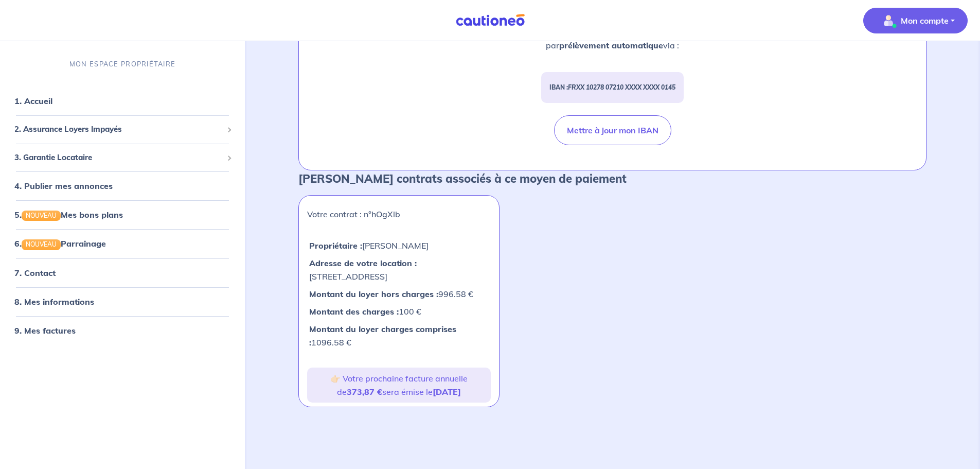  What do you see at coordinates (924, 21) in the screenshot?
I see `p: Mon compte` at bounding box center [924, 21].